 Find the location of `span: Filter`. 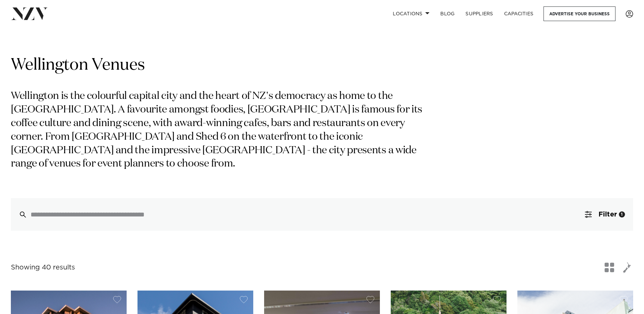

span: Filter is located at coordinates (608, 214).